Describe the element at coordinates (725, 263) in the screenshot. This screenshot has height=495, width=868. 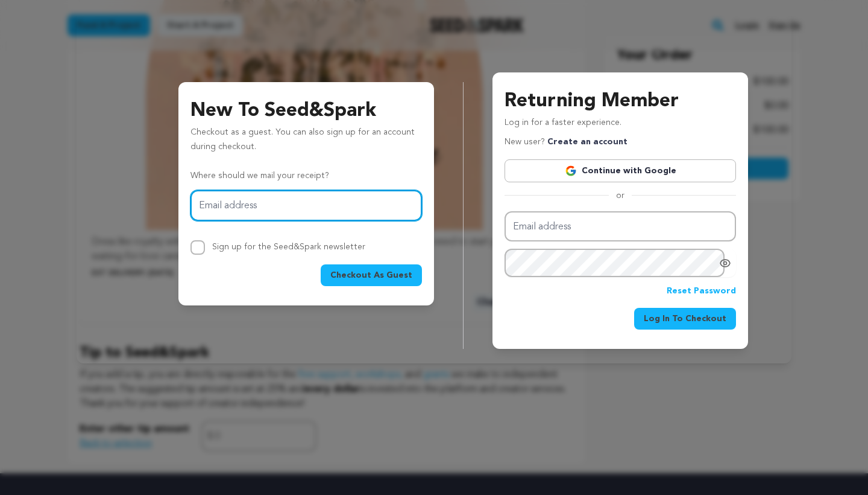
I see `a: Show password as plain text. Warning: this will display your password on the screen.` at that location.